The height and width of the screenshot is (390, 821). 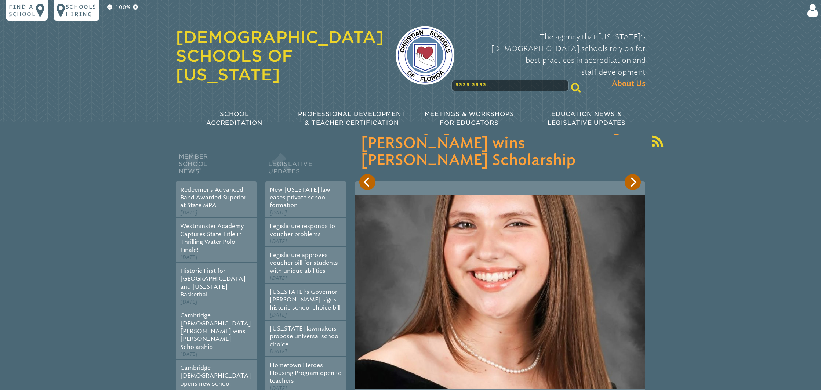 I want to click on p: Schools Hiring, so click(x=81, y=10).